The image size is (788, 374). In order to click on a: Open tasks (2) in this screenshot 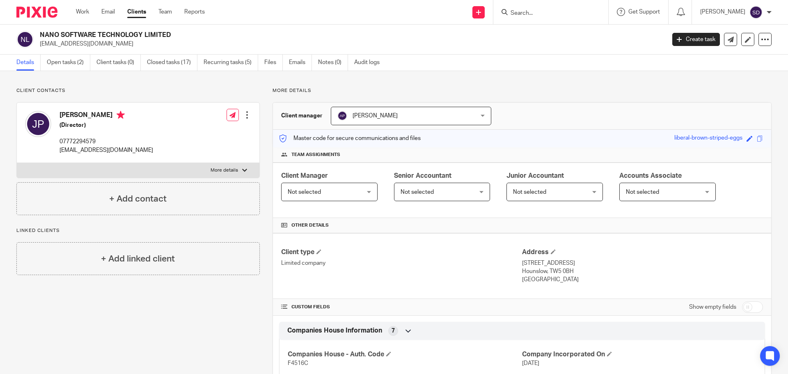, I will do `click(69, 62)`.